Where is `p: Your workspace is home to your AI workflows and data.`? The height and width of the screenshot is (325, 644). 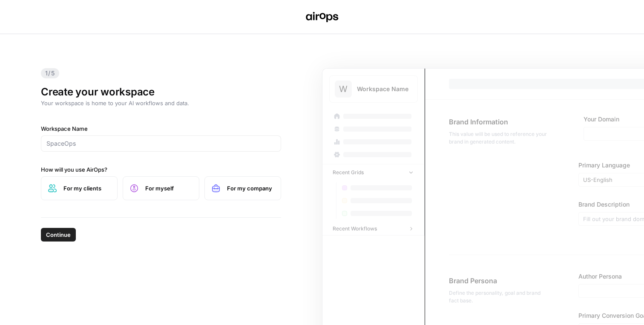 p: Your workspace is home to your AI workflows and data. is located at coordinates (161, 103).